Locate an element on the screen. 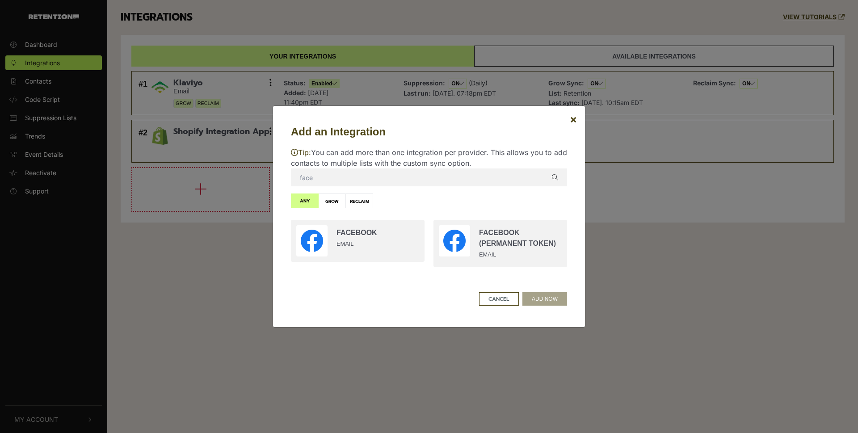 The image size is (858, 433). input: Search integrations is located at coordinates (429, 177).